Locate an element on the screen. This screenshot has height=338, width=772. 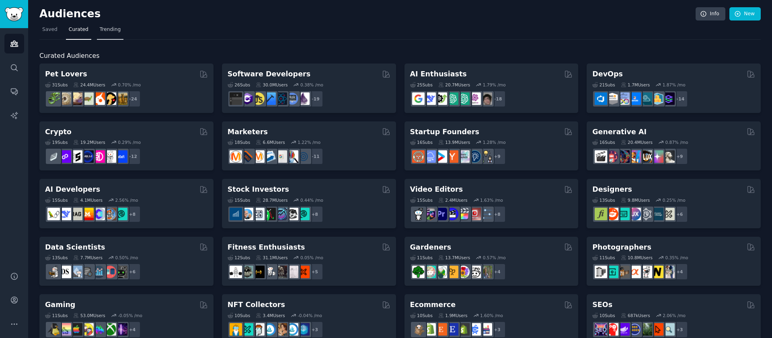
img: MachineLearning is located at coordinates (53, 272).